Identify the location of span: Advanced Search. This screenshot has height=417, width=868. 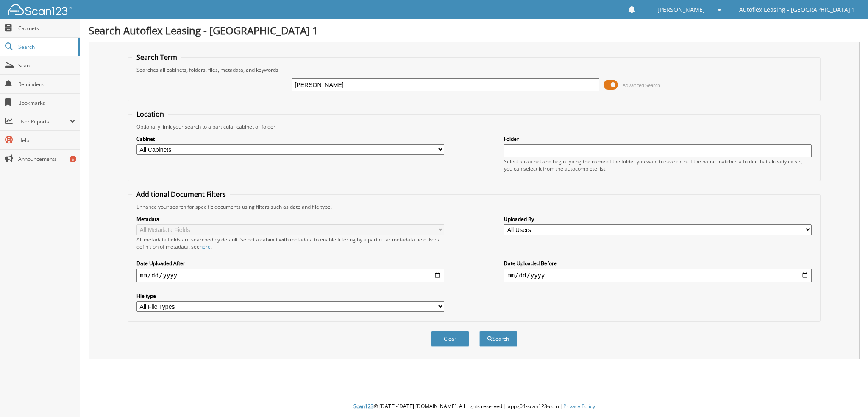
(642, 85).